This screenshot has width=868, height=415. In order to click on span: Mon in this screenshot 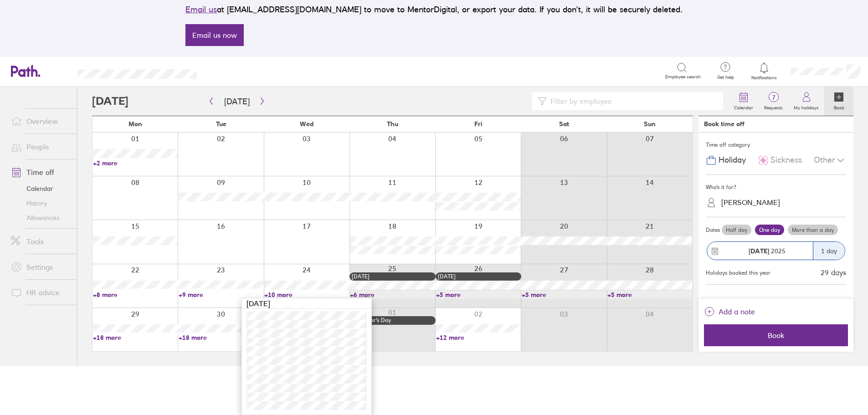, I will do `click(135, 124)`.